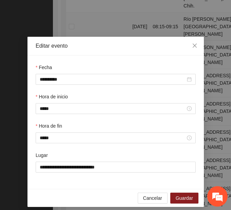 Image resolution: width=231 pixels, height=210 pixels. Describe the element at coordinates (67, 101) in the screenshot. I see `span: Estamos en línea.` at that location.